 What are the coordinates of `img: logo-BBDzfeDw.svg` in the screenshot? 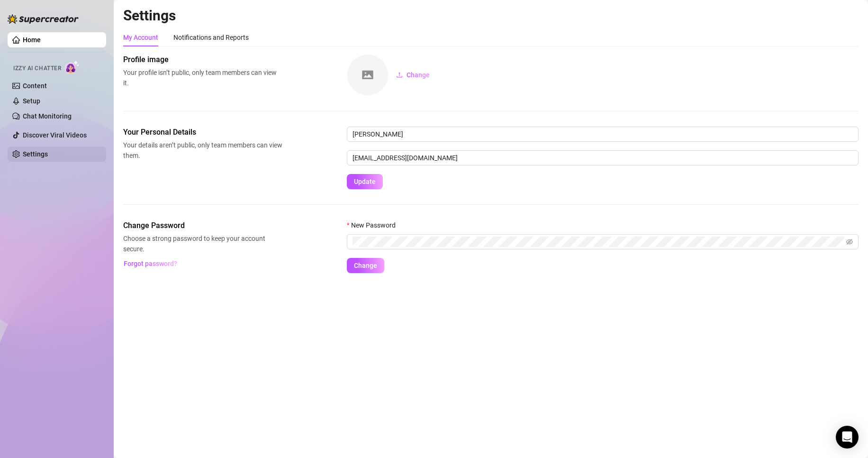 It's located at (43, 19).